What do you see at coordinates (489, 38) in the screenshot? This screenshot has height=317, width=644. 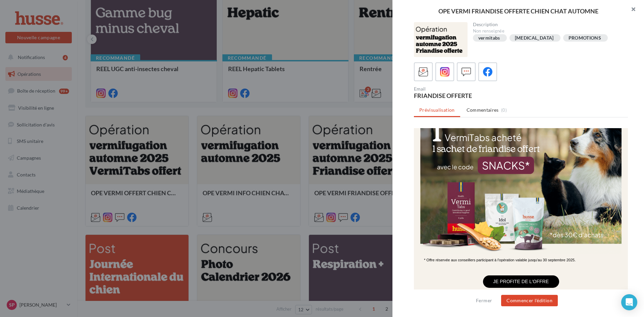 I see `div: vermitabs` at bounding box center [489, 38].